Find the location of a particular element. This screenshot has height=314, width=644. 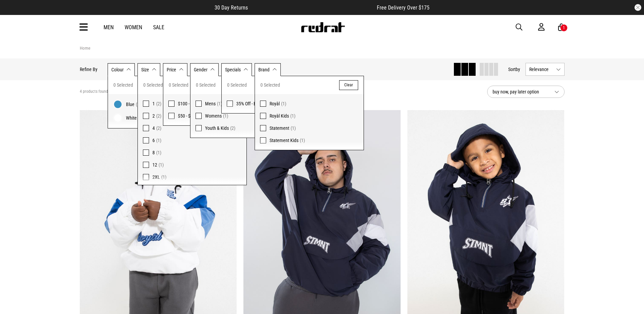

span: Brand is located at coordinates (264, 70).